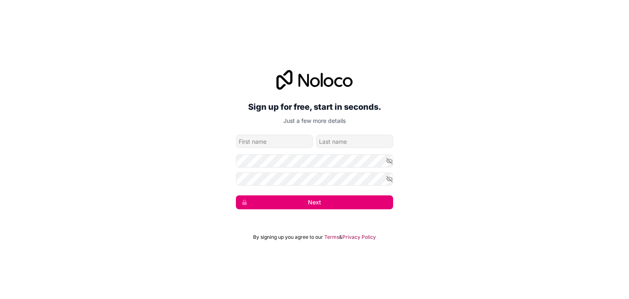 The image size is (629, 299). Describe the element at coordinates (359, 237) in the screenshot. I see `a: Privacy Policy` at that location.